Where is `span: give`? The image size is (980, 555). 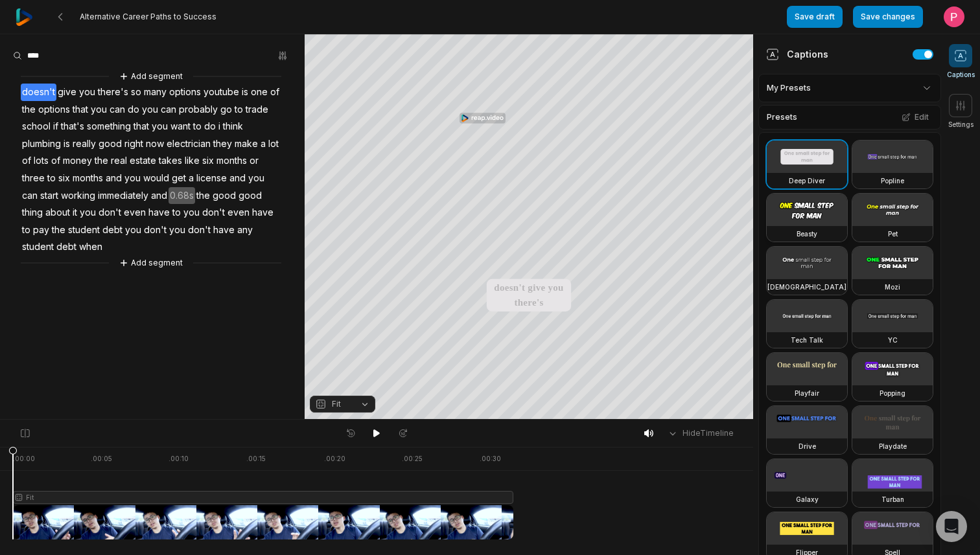 span: give is located at coordinates (67, 92).